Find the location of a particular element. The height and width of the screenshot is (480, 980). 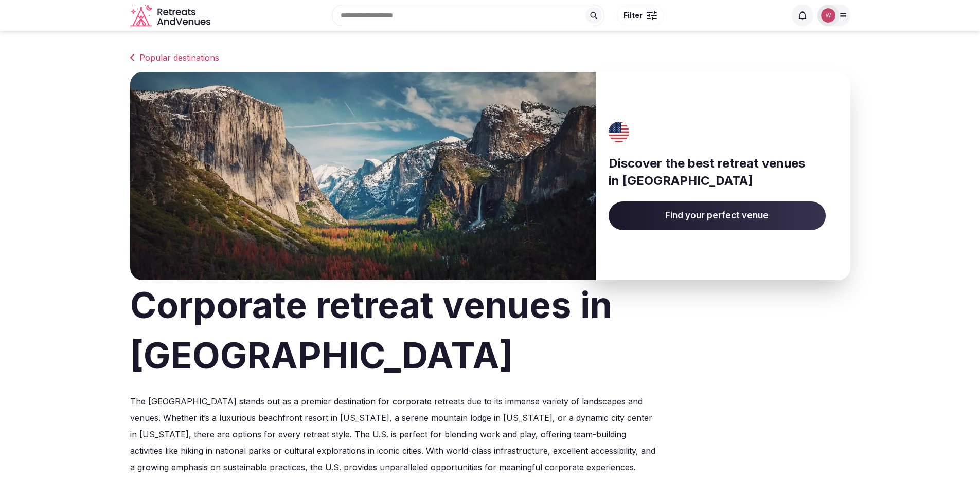

span: Filter is located at coordinates (632, 15).